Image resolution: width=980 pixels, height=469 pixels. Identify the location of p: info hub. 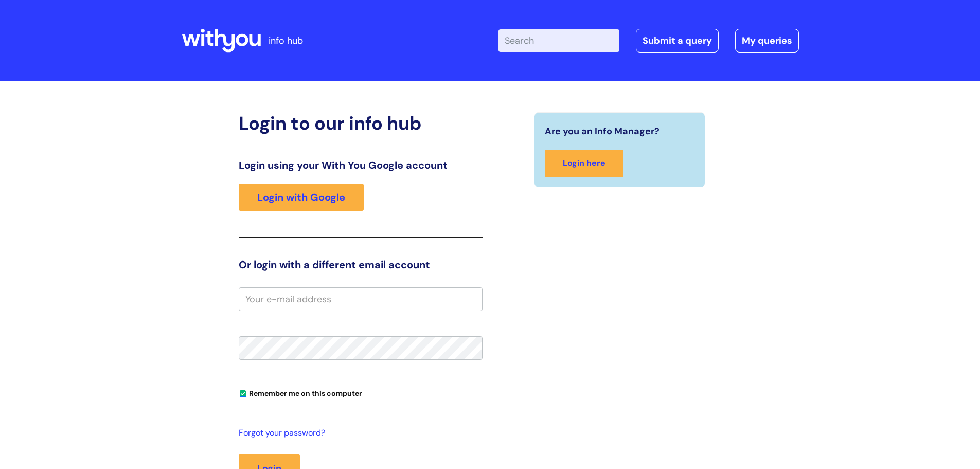
(286, 41).